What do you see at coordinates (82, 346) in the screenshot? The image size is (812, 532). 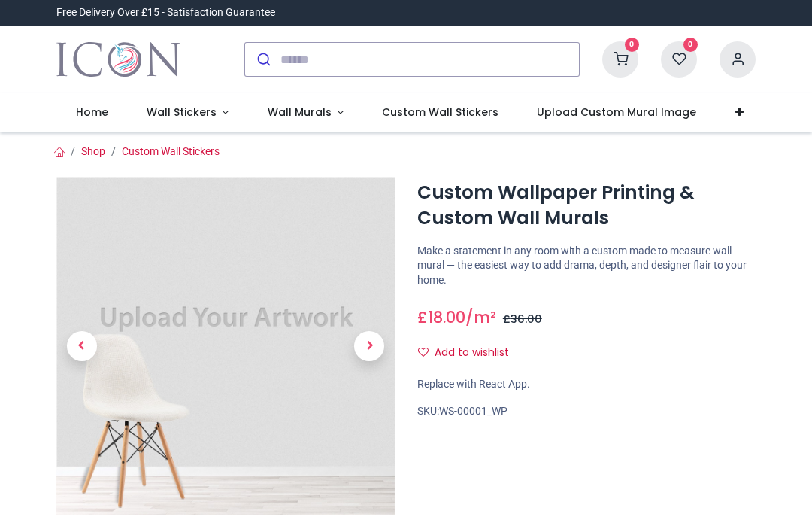 I see `a: Previous` at bounding box center [82, 346].